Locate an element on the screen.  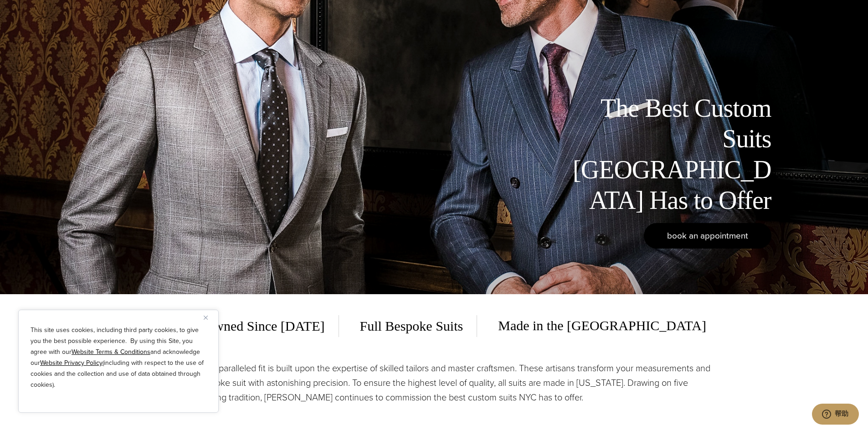
button: Close is located at coordinates (209, 317).